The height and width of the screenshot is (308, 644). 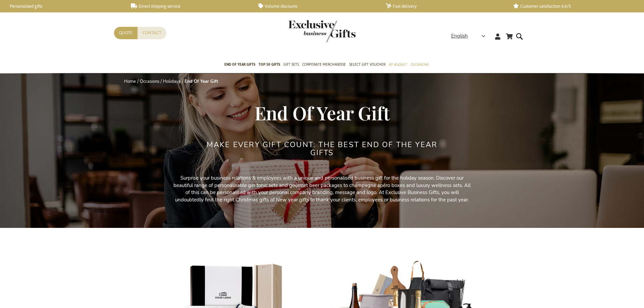 I want to click on a: By Budget, so click(x=398, y=65).